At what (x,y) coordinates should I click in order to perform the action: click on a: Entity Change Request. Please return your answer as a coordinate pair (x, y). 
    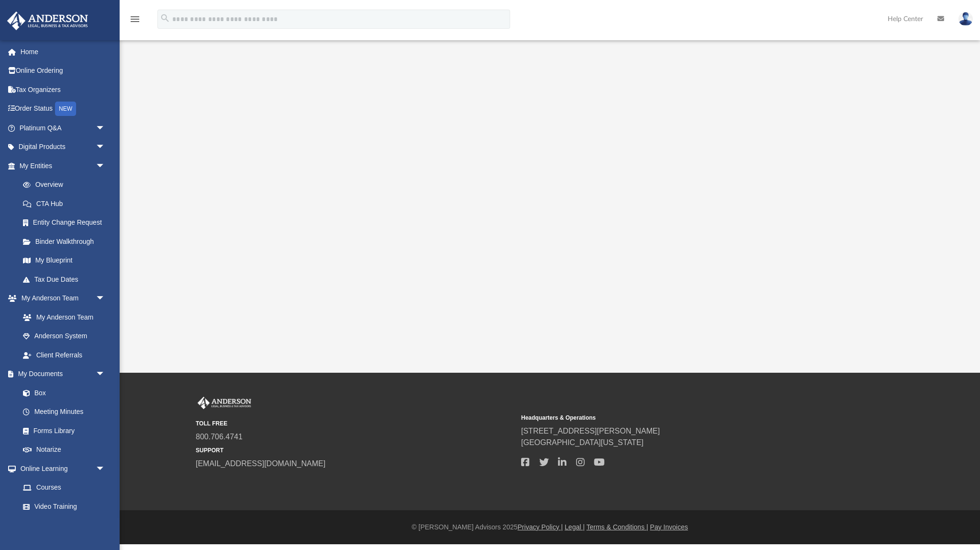
    Looking at the image, I should click on (67, 223).